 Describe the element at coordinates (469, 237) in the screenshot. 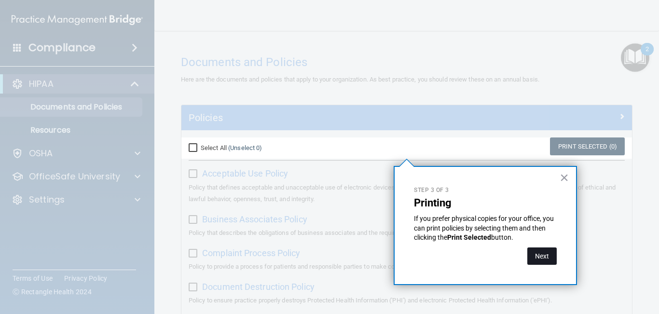

I see `strong: Print Selected` at that location.